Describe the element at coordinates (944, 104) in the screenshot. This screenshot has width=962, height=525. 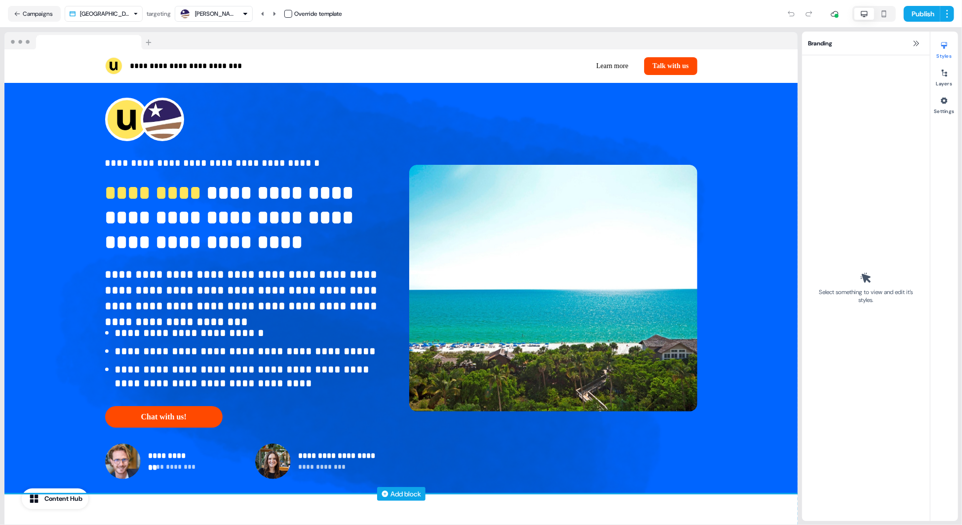
I see `button: Settings` at that location.